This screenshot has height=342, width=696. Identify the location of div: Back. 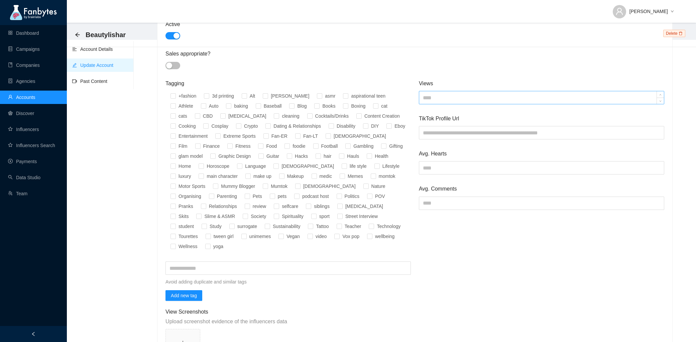
(78, 35).